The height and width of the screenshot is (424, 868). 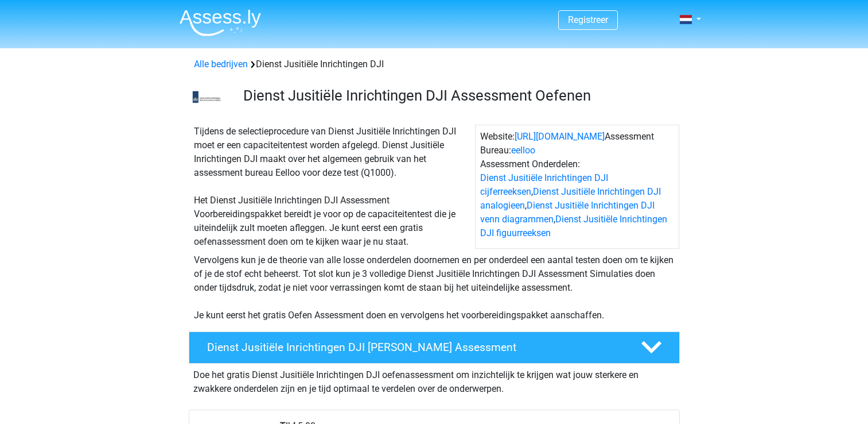 What do you see at coordinates (221, 64) in the screenshot?
I see `a: Alle bedrijven` at bounding box center [221, 64].